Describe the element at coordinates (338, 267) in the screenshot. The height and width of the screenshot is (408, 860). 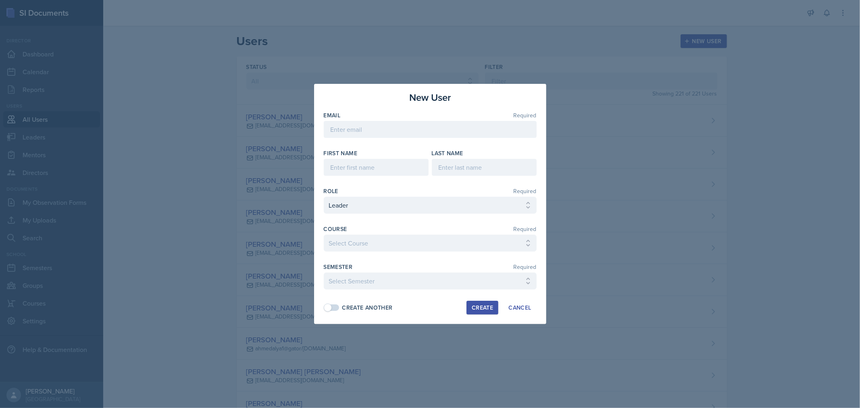
I see `label: Semester` at that location.